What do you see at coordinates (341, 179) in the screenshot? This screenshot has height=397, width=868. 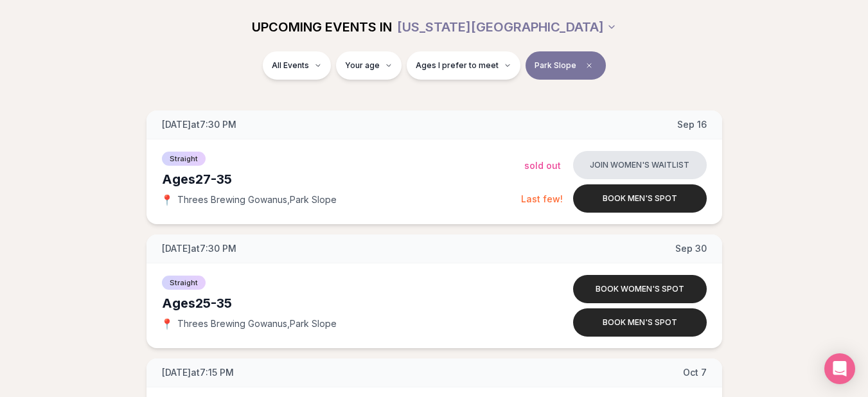 I see `div: Ages 27-35` at bounding box center [341, 179].